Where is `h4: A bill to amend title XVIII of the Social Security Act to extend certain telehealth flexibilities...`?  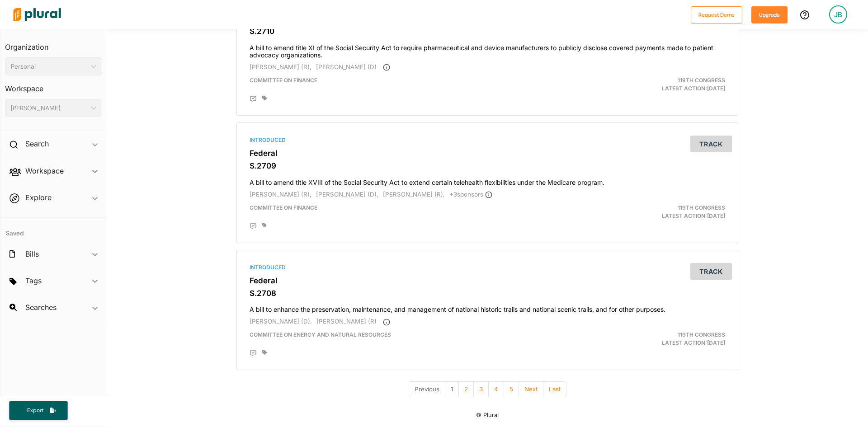
h4: A bill to amend title XVIII of the Social Security Act to extend certain telehealth flexibilities... is located at coordinates (488, 180).